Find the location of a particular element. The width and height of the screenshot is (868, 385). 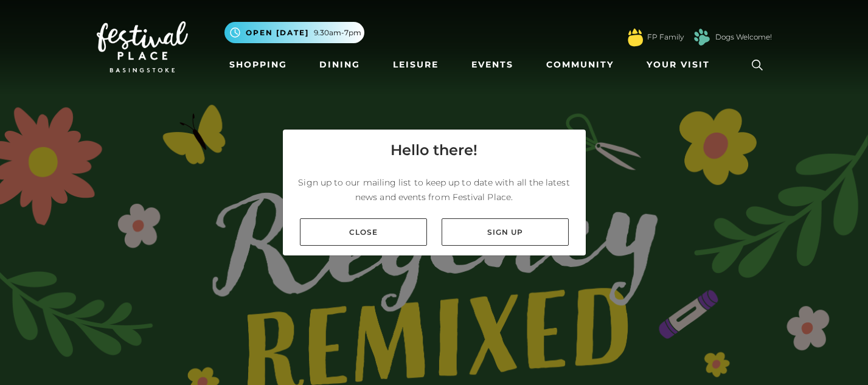

span: Your Visit is located at coordinates (679, 64).